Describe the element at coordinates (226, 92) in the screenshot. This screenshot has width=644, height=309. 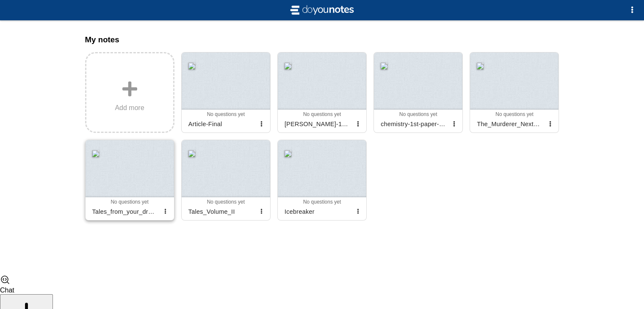
I see `a: No questions yetArticle-Final` at that location.